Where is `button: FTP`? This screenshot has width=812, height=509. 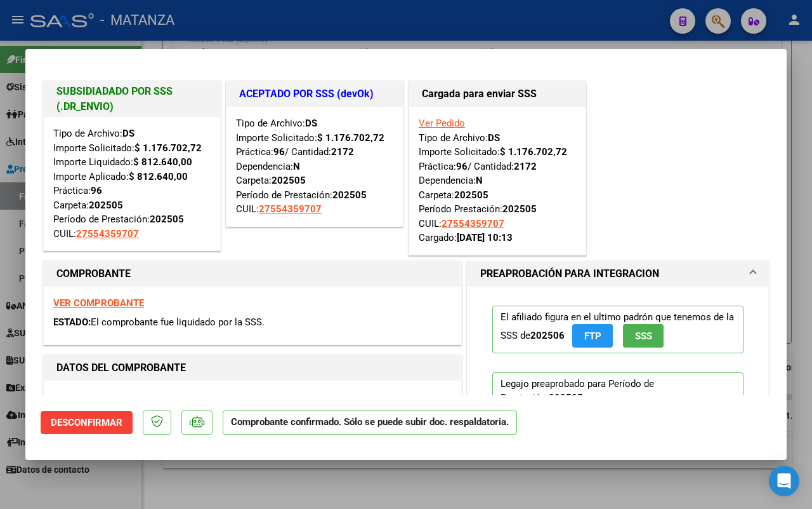
button: FTP is located at coordinates (593, 335).